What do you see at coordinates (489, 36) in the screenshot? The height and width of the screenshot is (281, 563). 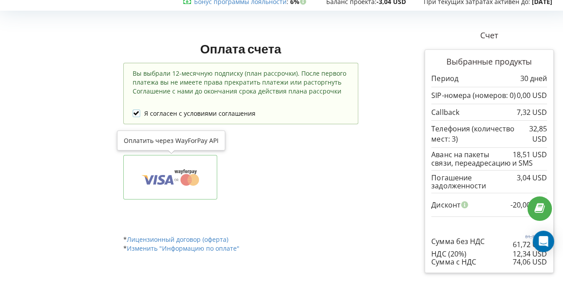 I see `p: Счет` at bounding box center [489, 36].